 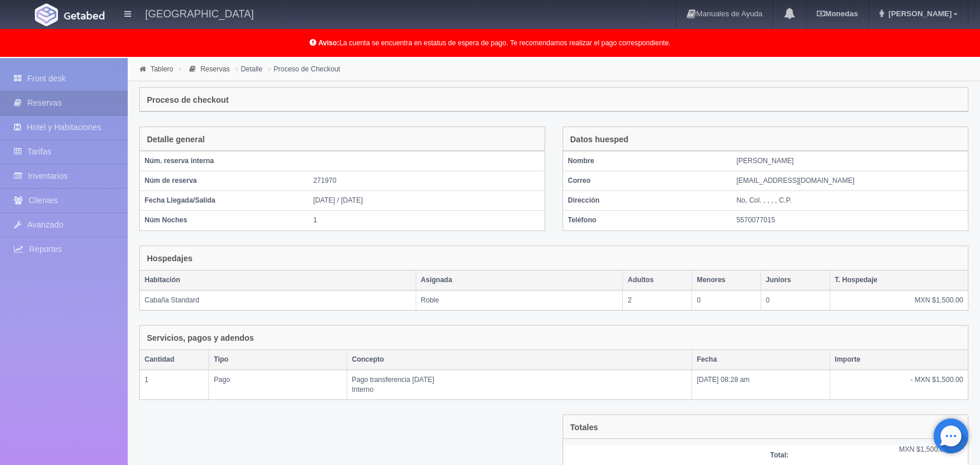 I want to click on th: Concepto, so click(x=519, y=360).